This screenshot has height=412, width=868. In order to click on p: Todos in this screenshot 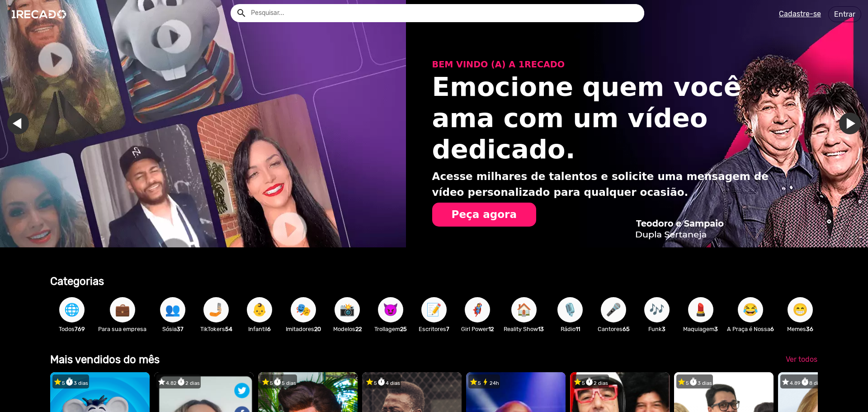, I will do `click(72, 328)`.